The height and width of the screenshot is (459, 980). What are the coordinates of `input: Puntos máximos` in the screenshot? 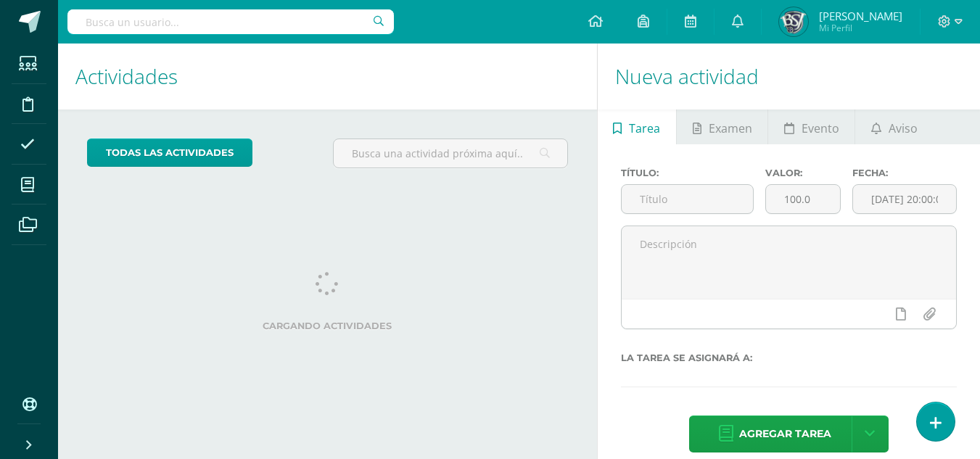 It's located at (804, 199).